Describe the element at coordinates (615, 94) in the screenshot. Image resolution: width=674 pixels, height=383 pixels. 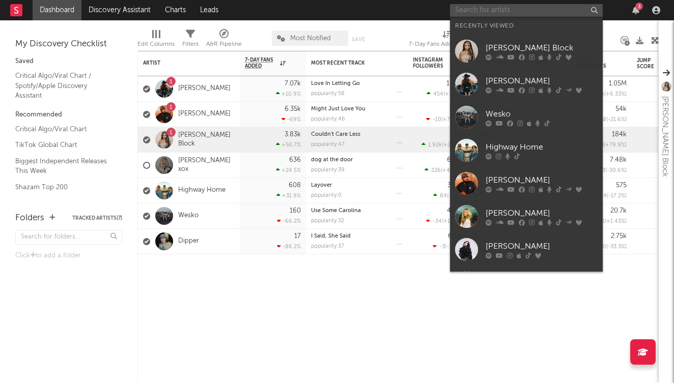
I see `span: +6.33 %` at that location.